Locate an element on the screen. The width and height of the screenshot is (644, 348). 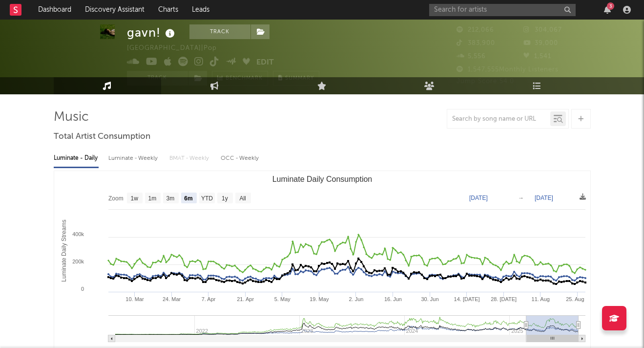
span: 1,547,555 Monthly Listeners is located at coordinates (507, 69).